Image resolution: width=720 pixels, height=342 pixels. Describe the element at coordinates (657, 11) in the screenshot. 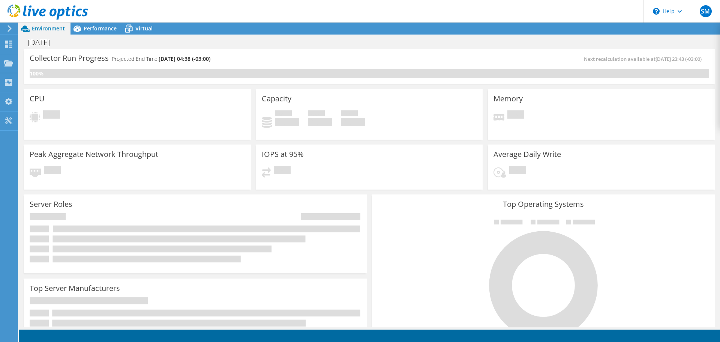

I see `svg: \n` at that location.